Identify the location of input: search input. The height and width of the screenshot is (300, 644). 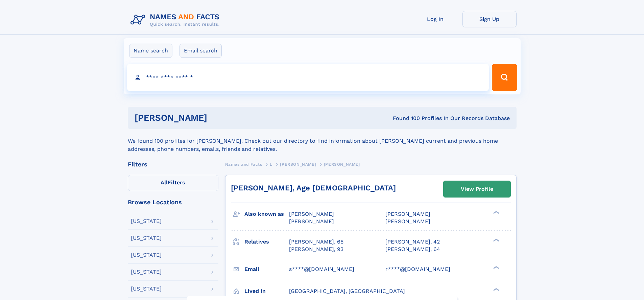
(308, 78).